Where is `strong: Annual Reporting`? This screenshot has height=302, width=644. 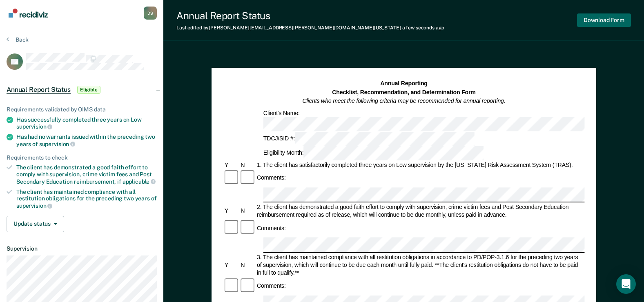 strong: Annual Reporting is located at coordinates (404, 83).